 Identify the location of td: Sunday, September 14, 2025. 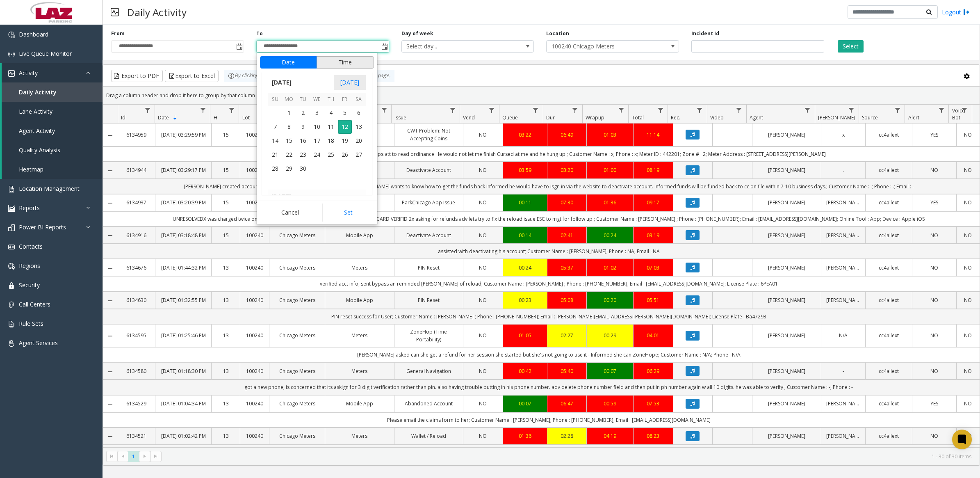
(275, 141).